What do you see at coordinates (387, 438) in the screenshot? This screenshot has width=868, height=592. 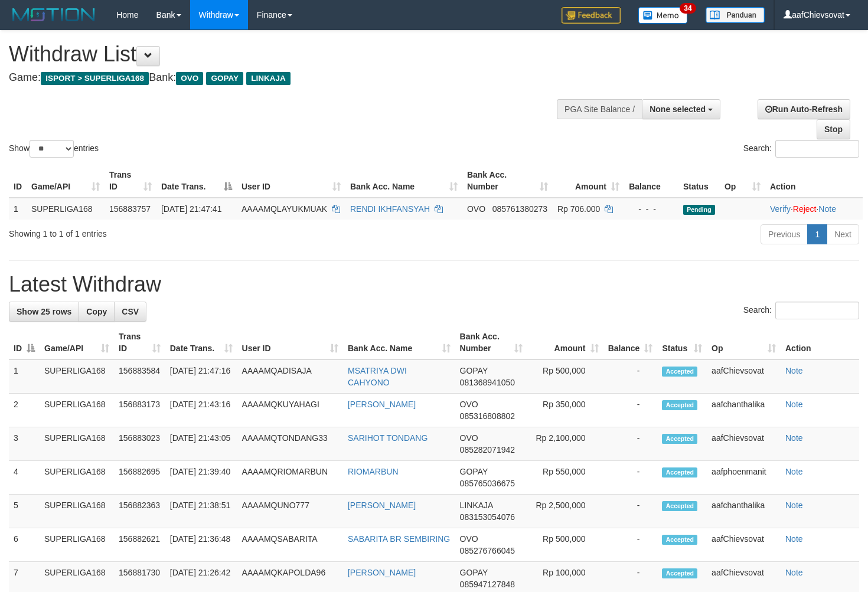 I see `a: SARIHOT TONDANG` at bounding box center [387, 438].